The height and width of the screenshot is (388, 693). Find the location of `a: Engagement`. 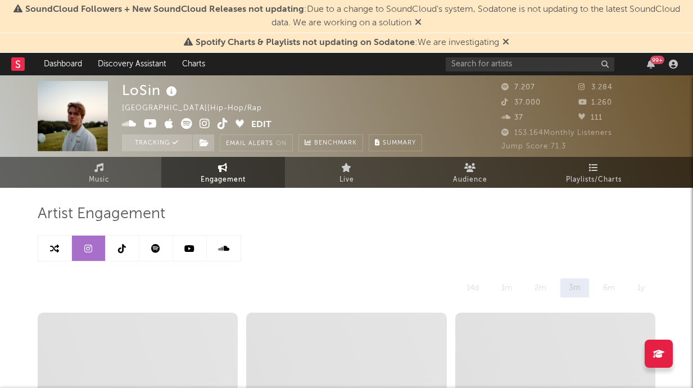

a: Engagement is located at coordinates (223, 172).